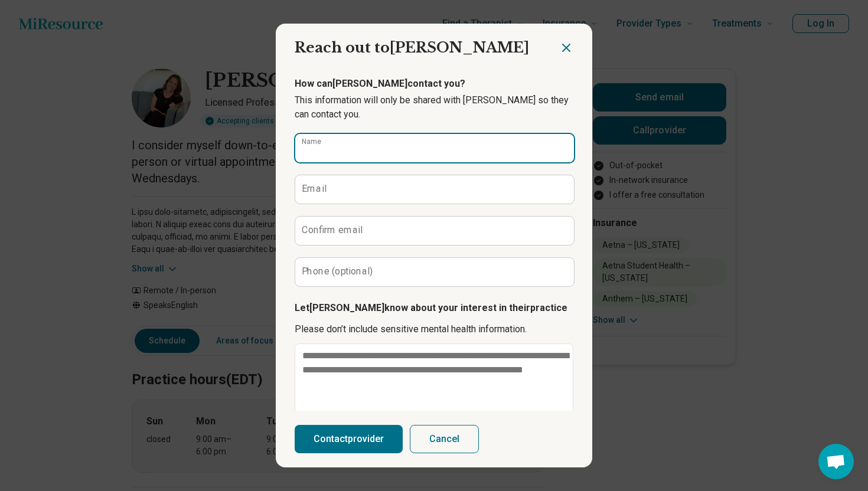 This screenshot has height=491, width=868. What do you see at coordinates (337, 272) in the screenshot?
I see `label: Phone (optional)` at bounding box center [337, 272].